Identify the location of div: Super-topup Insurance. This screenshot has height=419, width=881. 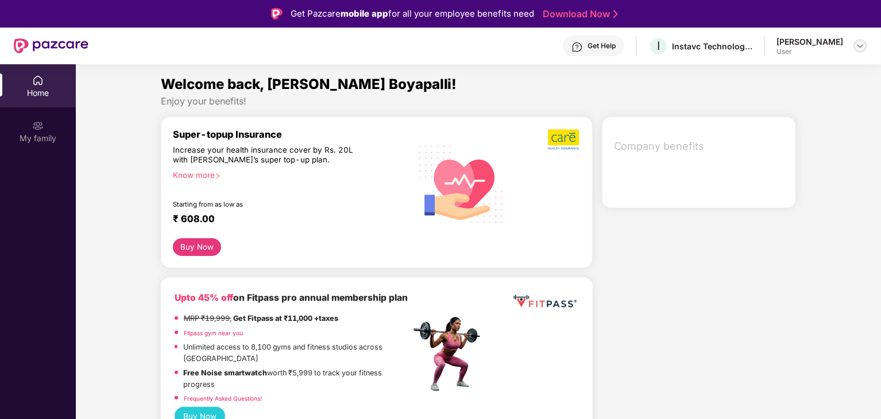
(292, 134).